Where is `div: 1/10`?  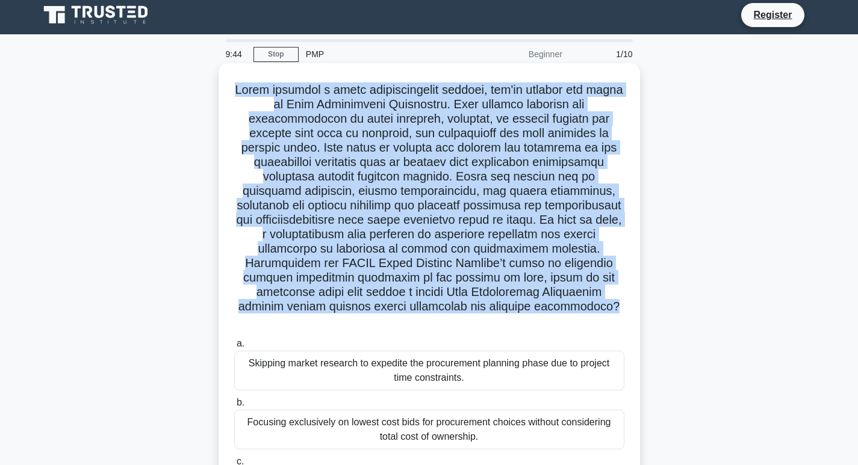
div: 1/10 is located at coordinates (604, 54).